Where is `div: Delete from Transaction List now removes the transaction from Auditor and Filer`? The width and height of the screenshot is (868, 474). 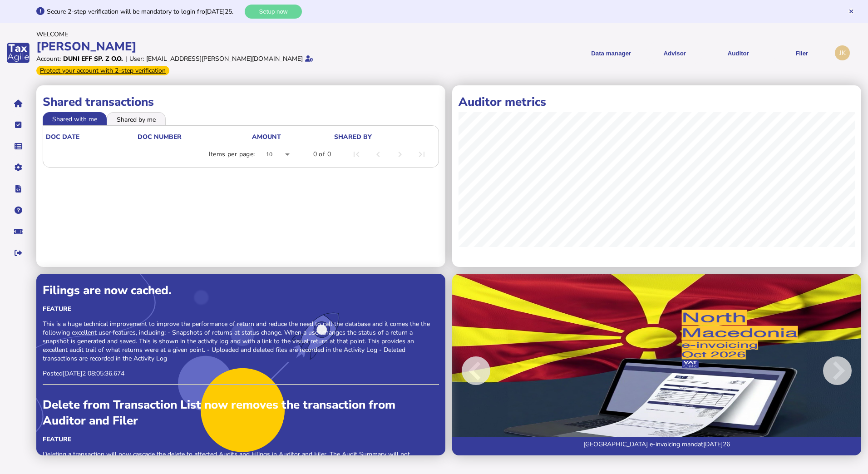 div: Delete from Transaction List now removes the transaction from Auditor and Filer is located at coordinates (240, 413).